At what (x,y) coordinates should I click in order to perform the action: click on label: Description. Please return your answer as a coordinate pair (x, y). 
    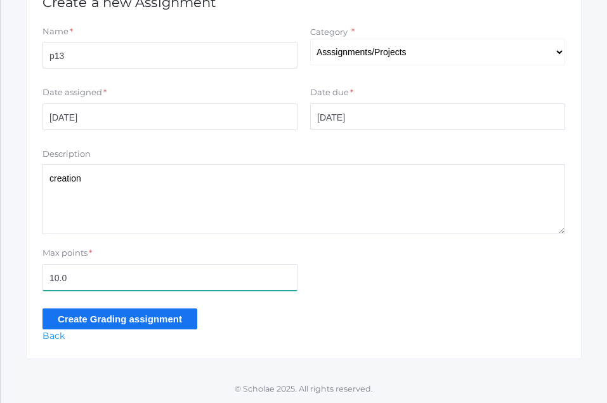
    Looking at the image, I should click on (67, 154).